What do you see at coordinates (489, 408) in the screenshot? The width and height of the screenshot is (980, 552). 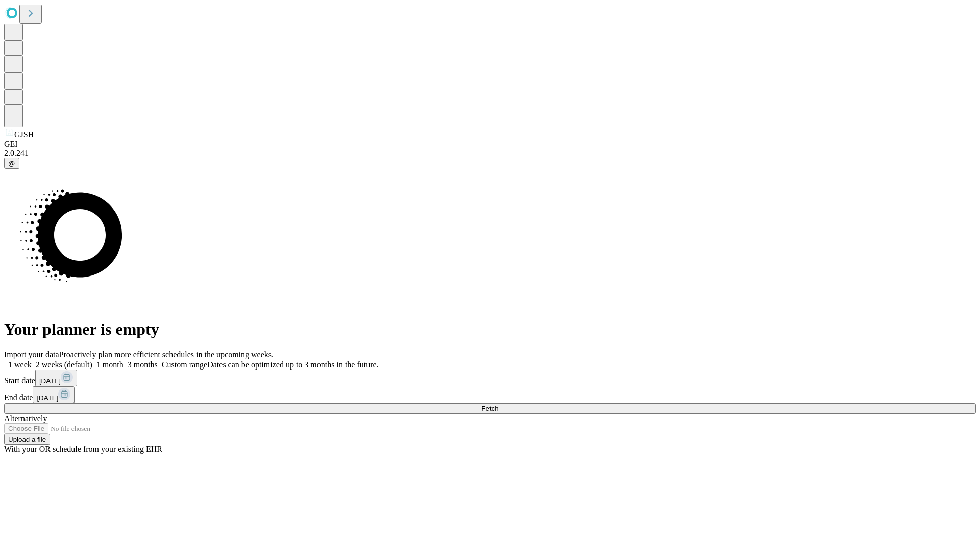 I see `span: Fetch` at bounding box center [489, 408].